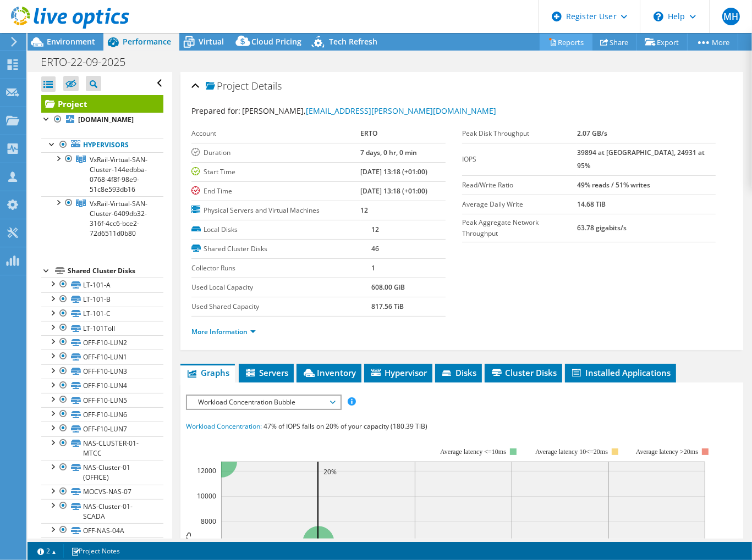  What do you see at coordinates (345, 426) in the screenshot?
I see `span: 47% of IOPS falls on 20% of your capacity (180.39 TiB)` at bounding box center [345, 426].